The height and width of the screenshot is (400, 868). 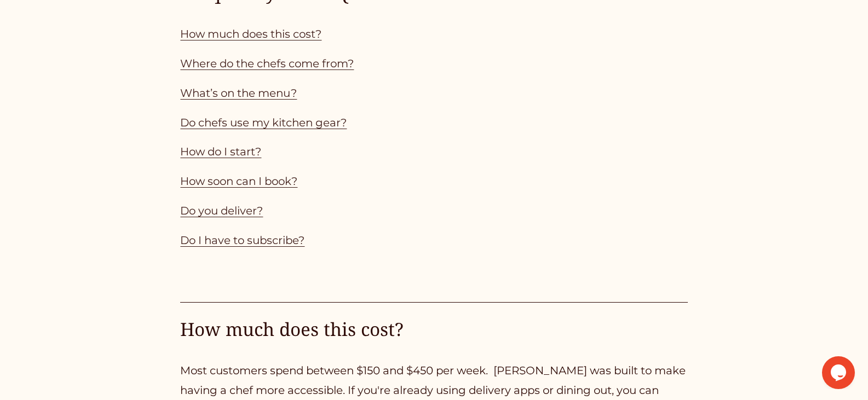 I want to click on a: Do I have to subscribe?, so click(x=242, y=241).